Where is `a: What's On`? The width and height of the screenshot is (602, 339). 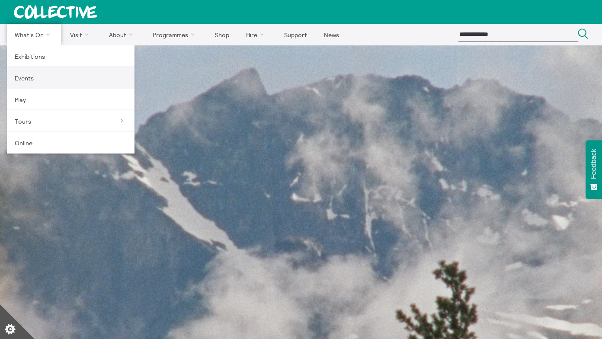 a: What's On is located at coordinates (34, 35).